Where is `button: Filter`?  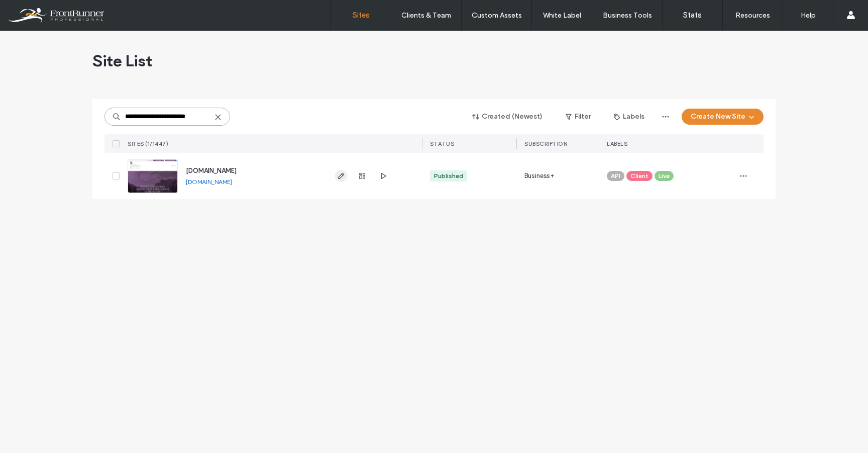
button: Filter is located at coordinates (578, 117).